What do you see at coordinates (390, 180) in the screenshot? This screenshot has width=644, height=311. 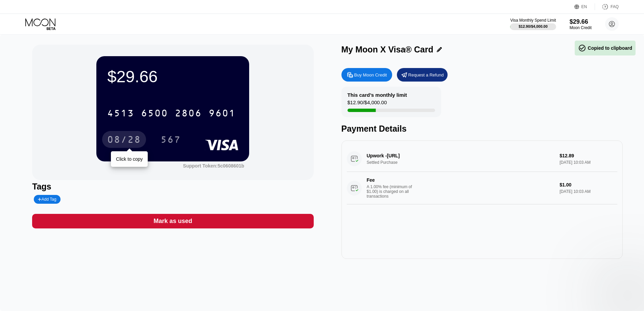 I see `div: Fee` at bounding box center [390, 180].